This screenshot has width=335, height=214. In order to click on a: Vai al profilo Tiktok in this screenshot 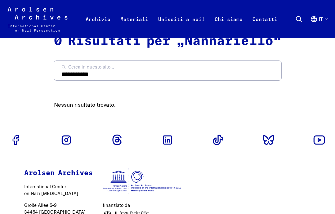, I will do `click(218, 140)`.